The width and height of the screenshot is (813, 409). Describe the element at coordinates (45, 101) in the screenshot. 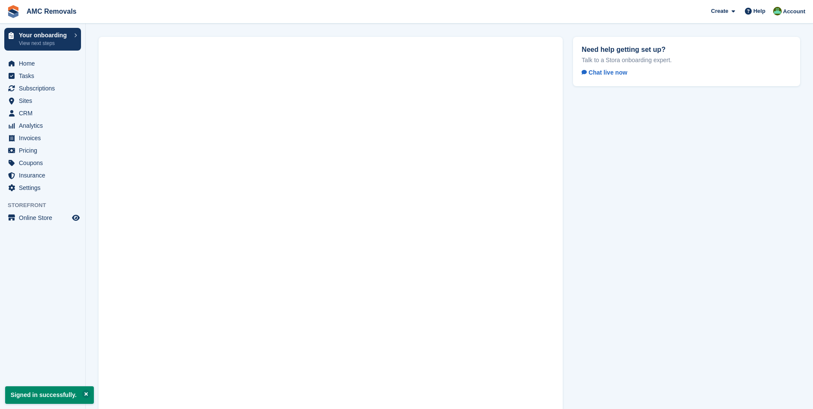

I see `span: Sites` at that location.